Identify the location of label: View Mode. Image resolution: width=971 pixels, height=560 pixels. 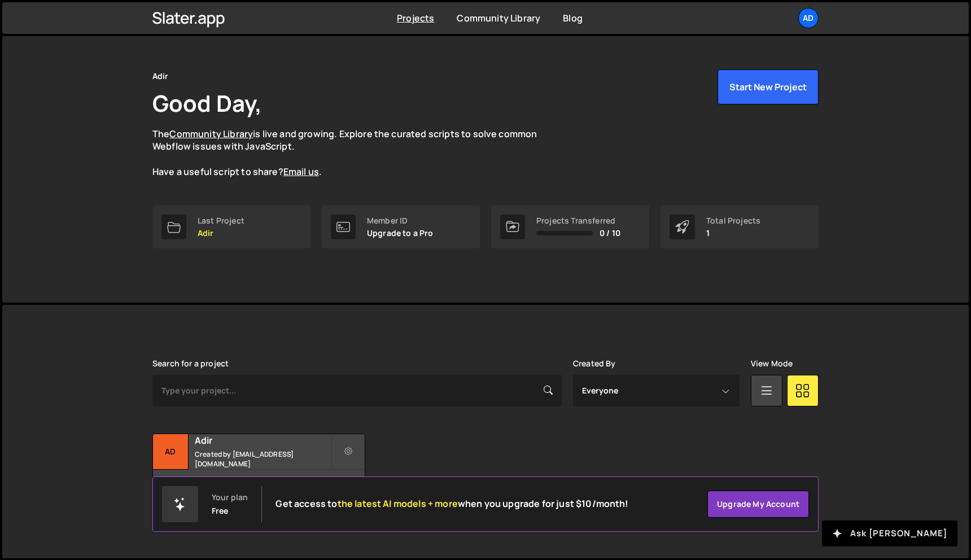
(771, 363).